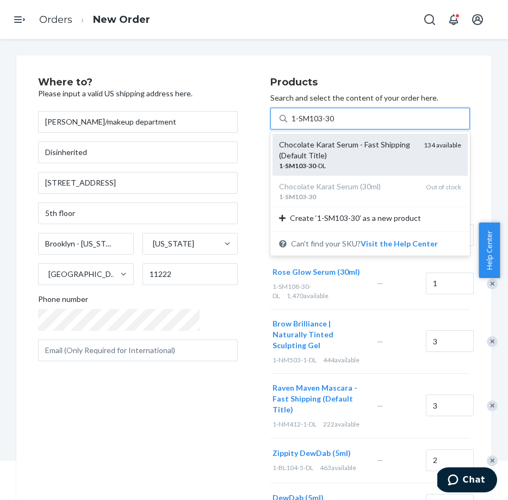 The height and width of the screenshot is (500, 508). I want to click on button: Rose Glow Serum (30ml), so click(316, 272).